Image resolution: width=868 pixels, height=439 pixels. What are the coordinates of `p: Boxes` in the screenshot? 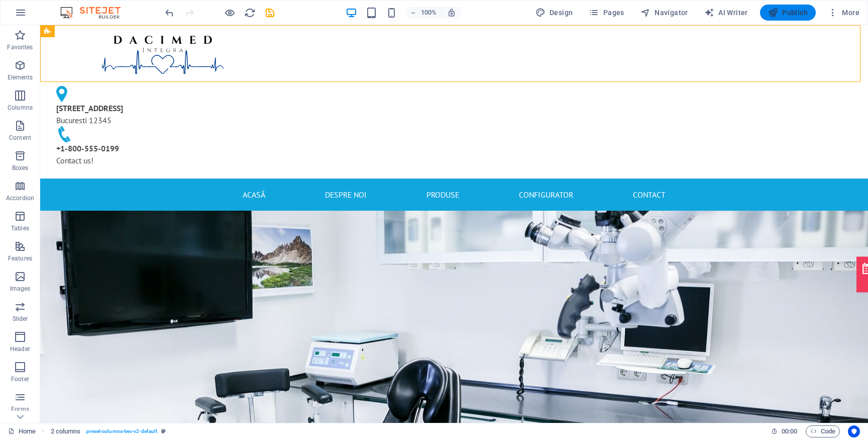 It's located at (20, 168).